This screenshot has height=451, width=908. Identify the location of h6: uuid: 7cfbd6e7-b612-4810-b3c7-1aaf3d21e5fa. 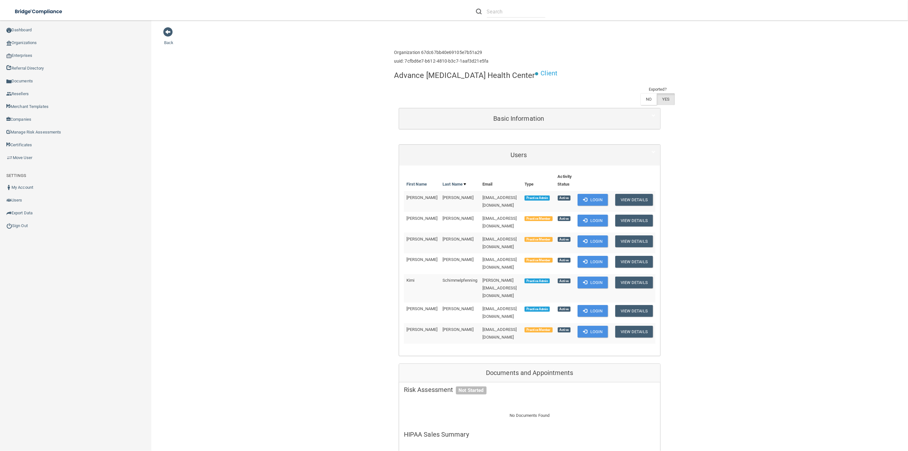
(441, 61).